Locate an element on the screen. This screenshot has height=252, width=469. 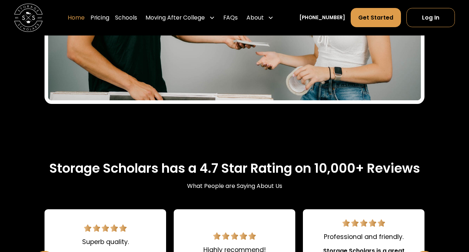
a: home is located at coordinates (28, 18).